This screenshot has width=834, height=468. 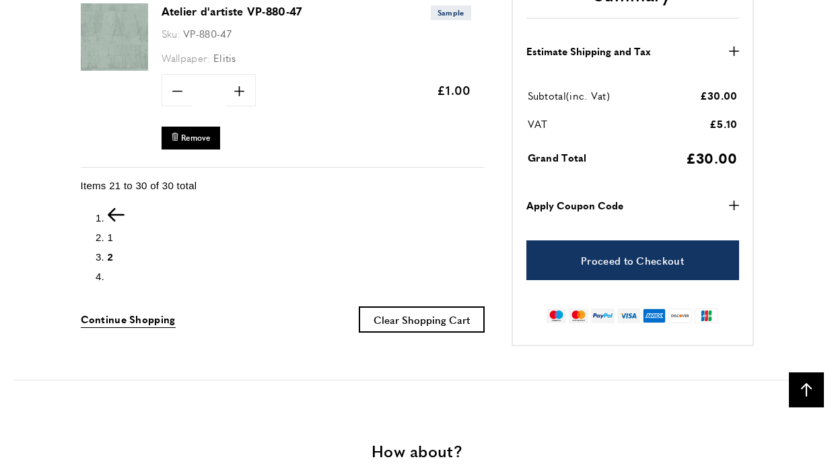 I want to click on img: Atelier d'artiste VP-880-47, so click(x=114, y=37).